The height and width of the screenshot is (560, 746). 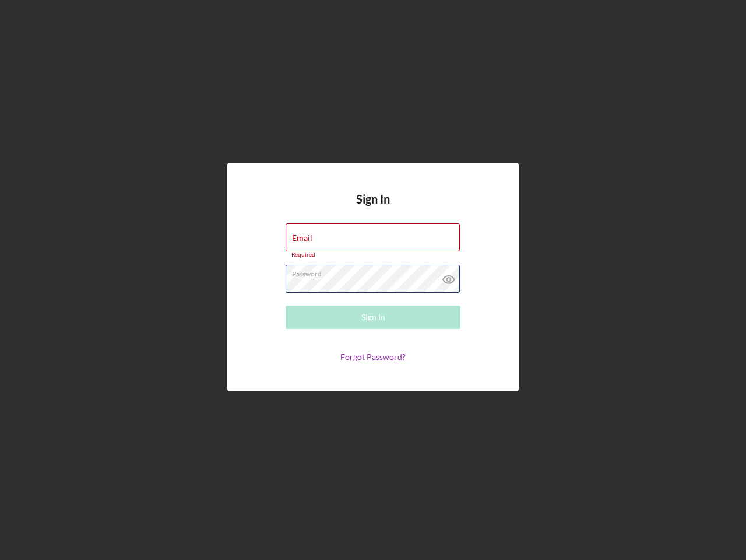 What do you see at coordinates (373, 317) in the screenshot?
I see `button: Sign In` at bounding box center [373, 317].